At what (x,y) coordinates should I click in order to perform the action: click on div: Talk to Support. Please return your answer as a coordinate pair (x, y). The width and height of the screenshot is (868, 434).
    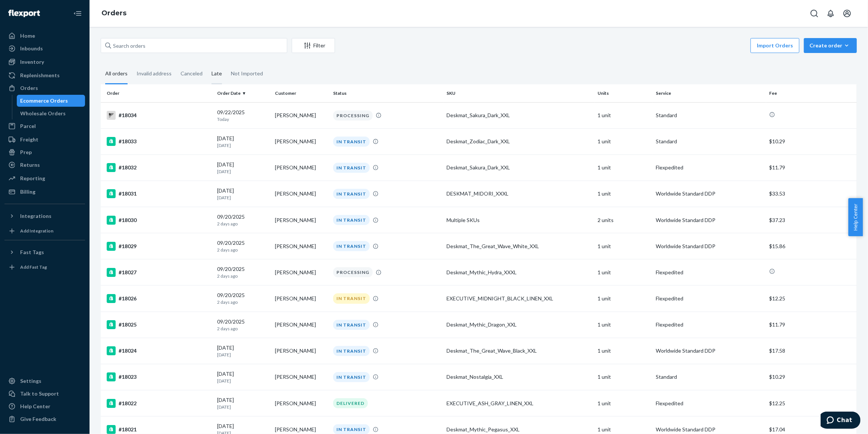
    Looking at the image, I should click on (39, 394).